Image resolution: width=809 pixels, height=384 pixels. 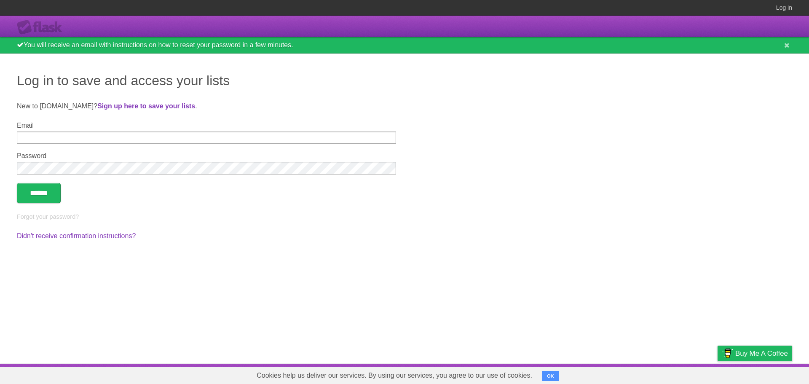 I want to click on a: Developers, so click(x=650, y=374).